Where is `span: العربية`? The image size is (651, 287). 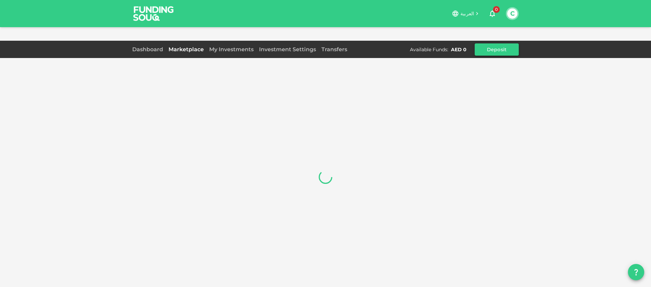
span: العربية is located at coordinates (468, 14).